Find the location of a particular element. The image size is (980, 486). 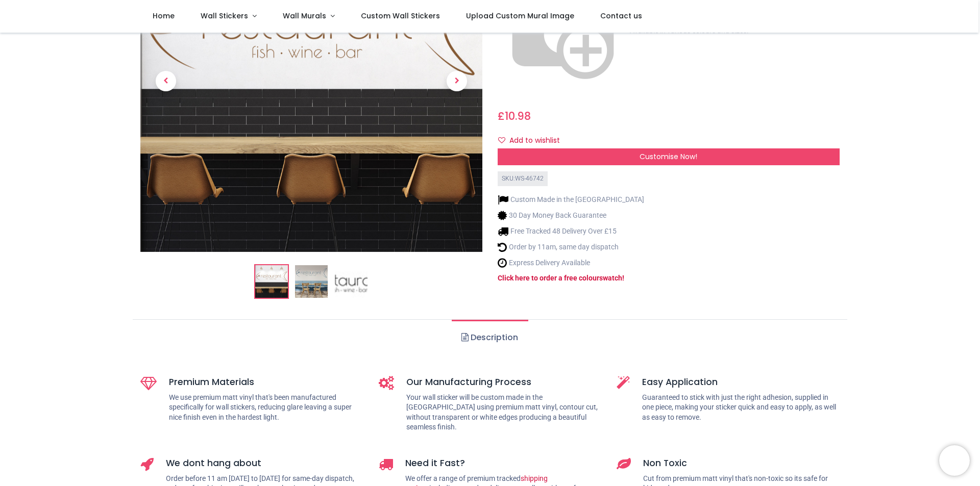

li: Express Delivery Available is located at coordinates (571, 263).